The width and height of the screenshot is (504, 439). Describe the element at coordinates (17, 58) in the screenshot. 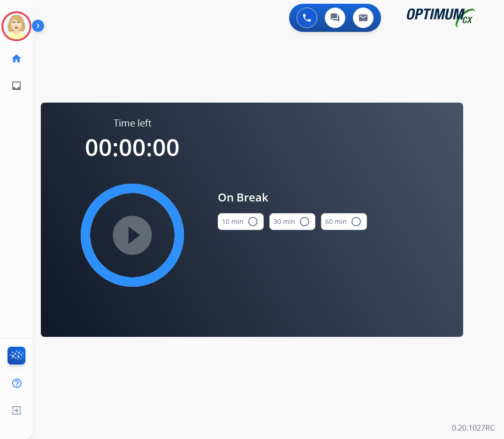

I see `mat-icon: home` at that location.